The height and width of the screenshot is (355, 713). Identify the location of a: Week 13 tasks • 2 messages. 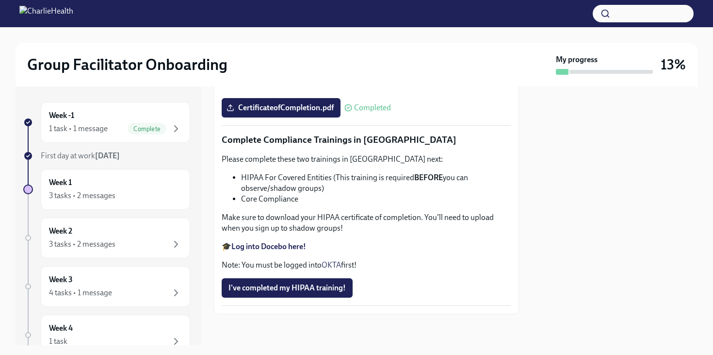
(107, 189).